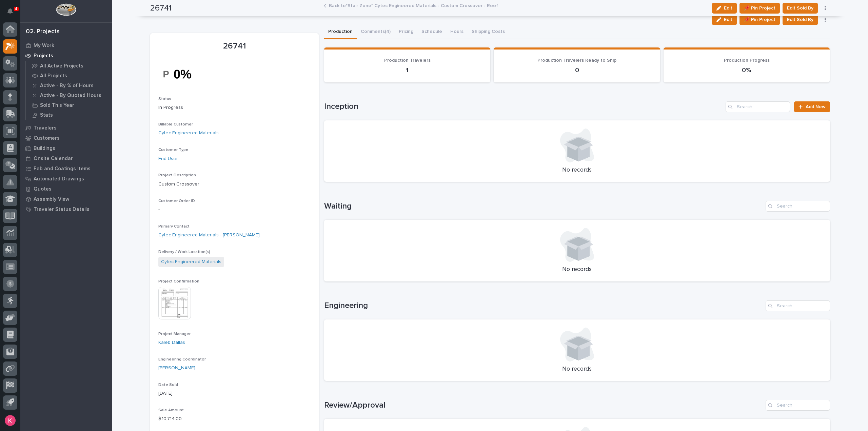 The height and width of the screenshot is (431, 868). Describe the element at coordinates (44, 46) in the screenshot. I see `p: My Work` at that location.